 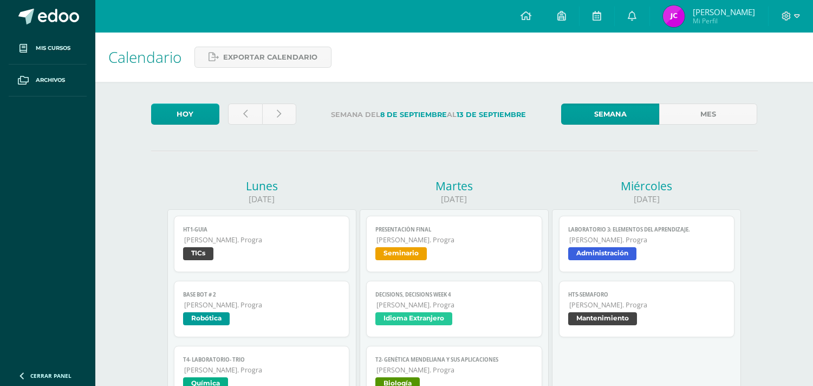 What do you see at coordinates (724, 21) in the screenshot?
I see `span: Mi Perfil` at bounding box center [724, 21].